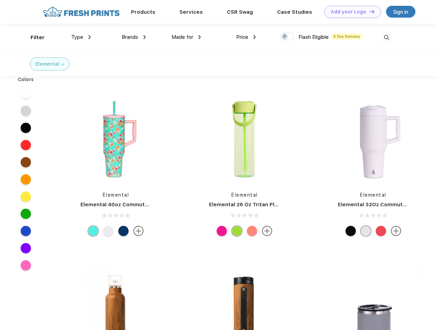 The image size is (438, 330). I want to click on img: filter_cancel.svg, so click(63, 64).